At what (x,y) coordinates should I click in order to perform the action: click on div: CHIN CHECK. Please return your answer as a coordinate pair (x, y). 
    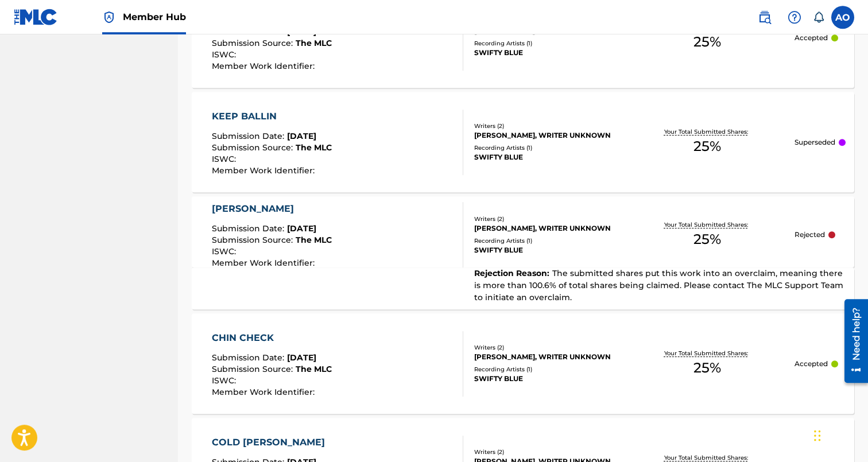
    Looking at the image, I should click on (271, 338).